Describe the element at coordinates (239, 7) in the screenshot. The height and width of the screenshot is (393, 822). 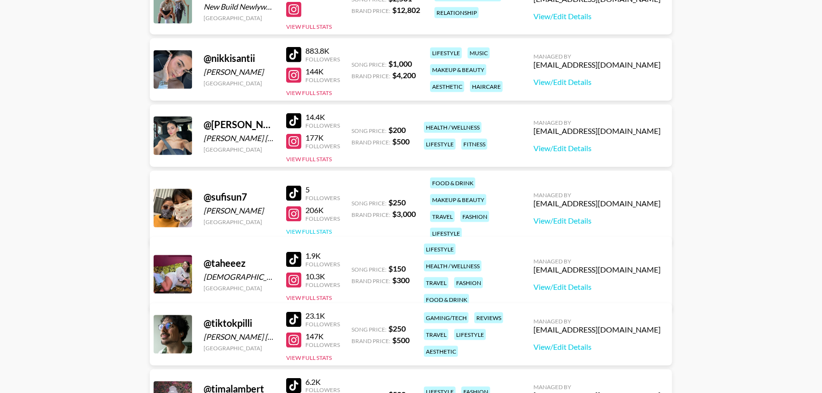
I see `div: New Build Newlyweds` at that location.